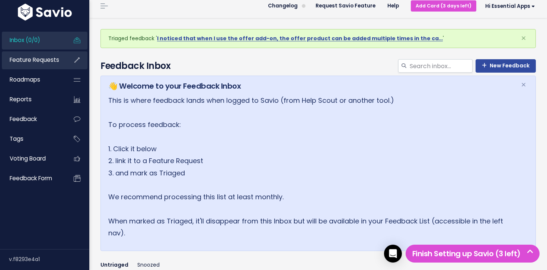 The height and width of the screenshot is (270, 547). What do you see at coordinates (300, 38) in the screenshot?
I see `a: I noticed that when I use the offer add-on, the offer product can be added multiple times in the ca…` at bounding box center [300, 38].